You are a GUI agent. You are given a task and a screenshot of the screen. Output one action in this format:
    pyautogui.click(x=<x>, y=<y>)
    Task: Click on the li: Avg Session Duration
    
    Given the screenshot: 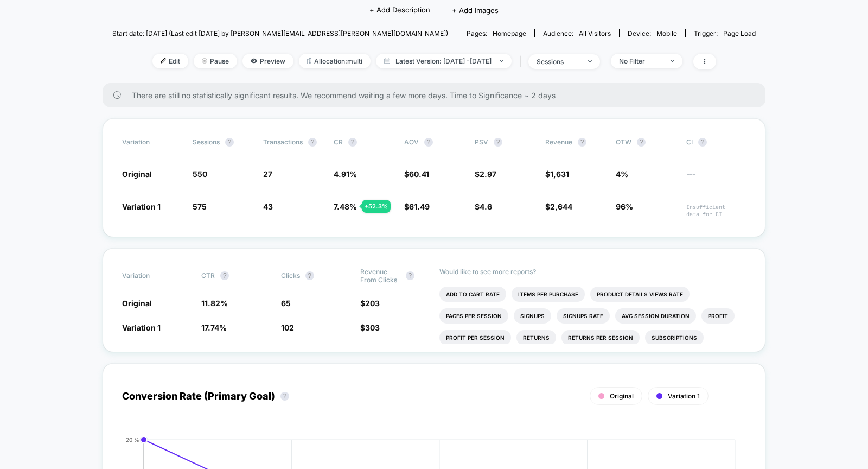 What is the action you would take?
    pyautogui.click(x=655, y=315)
    